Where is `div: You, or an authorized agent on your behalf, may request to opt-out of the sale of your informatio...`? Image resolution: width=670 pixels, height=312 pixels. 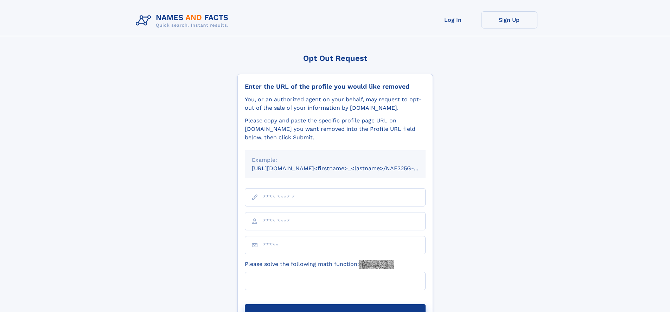 div: You, or an authorized agent on your behalf, may request to opt-out of the sale of your informatio... is located at coordinates (335, 104).